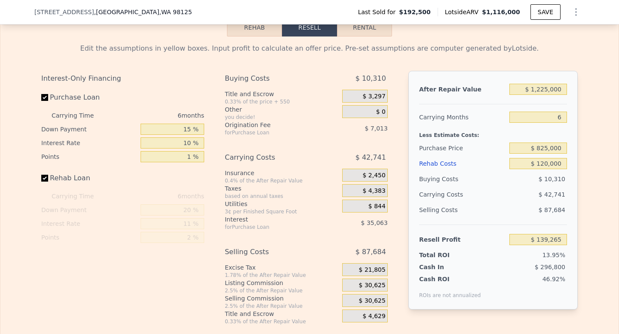  Describe the element at coordinates (545, 12) in the screenshot. I see `button: SAVE` at that location.